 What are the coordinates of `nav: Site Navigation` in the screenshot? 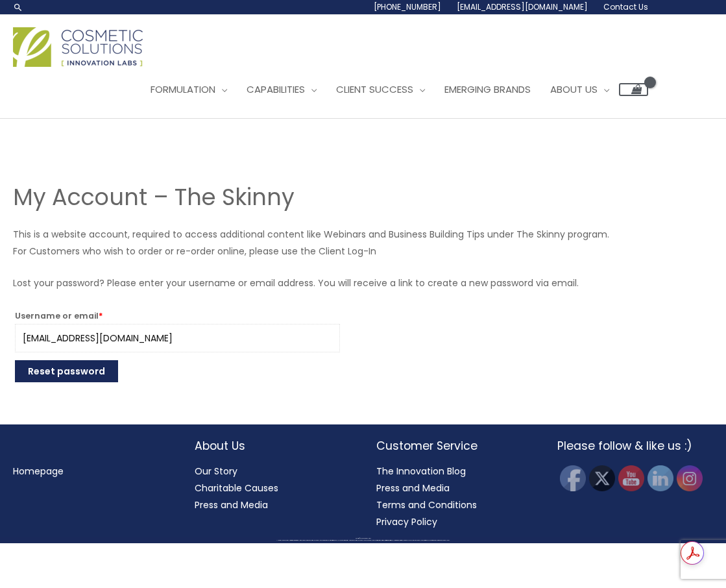 It's located at (390, 90).